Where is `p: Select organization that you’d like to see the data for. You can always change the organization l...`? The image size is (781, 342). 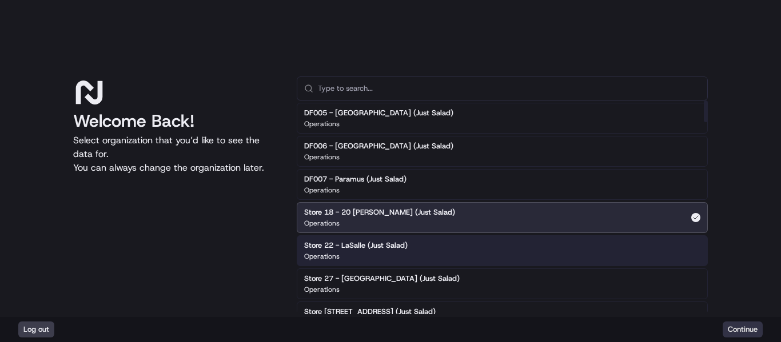
p: Select organization that you’d like to see the data for. You can always change the organization l... is located at coordinates (176, 154).